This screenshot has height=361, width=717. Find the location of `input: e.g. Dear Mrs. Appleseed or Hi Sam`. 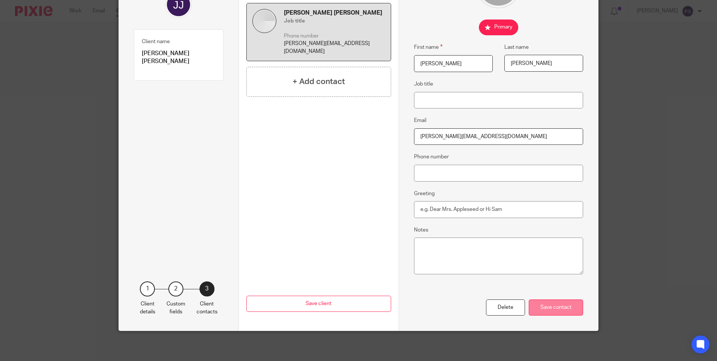

input: e.g. Dear Mrs. Appleseed or Hi Sam is located at coordinates (499, 209).